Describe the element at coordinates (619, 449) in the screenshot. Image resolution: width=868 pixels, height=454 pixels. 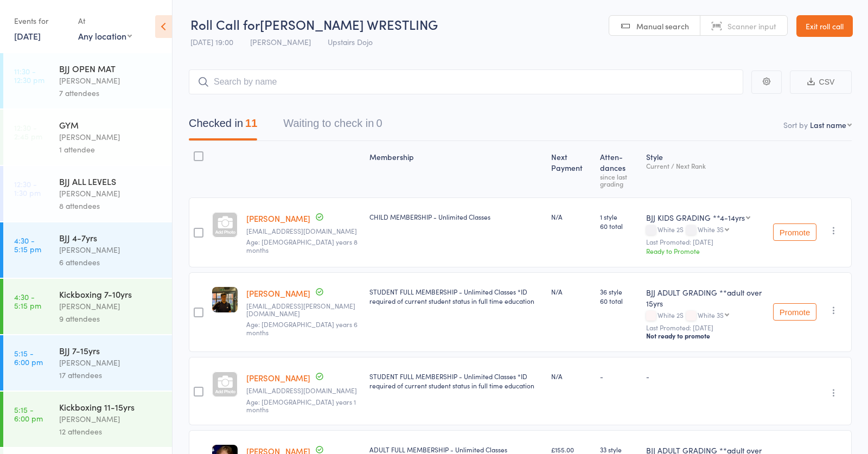
I see `span: 33 style` at that location.